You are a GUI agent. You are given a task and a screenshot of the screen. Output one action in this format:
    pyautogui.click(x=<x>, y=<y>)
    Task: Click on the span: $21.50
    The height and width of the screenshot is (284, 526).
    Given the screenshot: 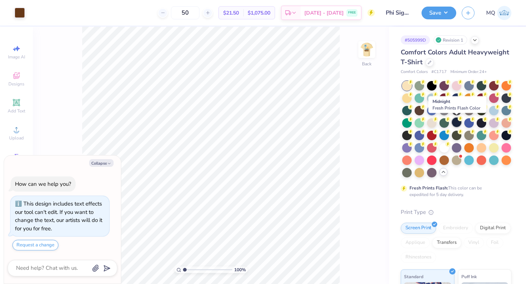 What is the action you would take?
    pyautogui.click(x=231, y=13)
    